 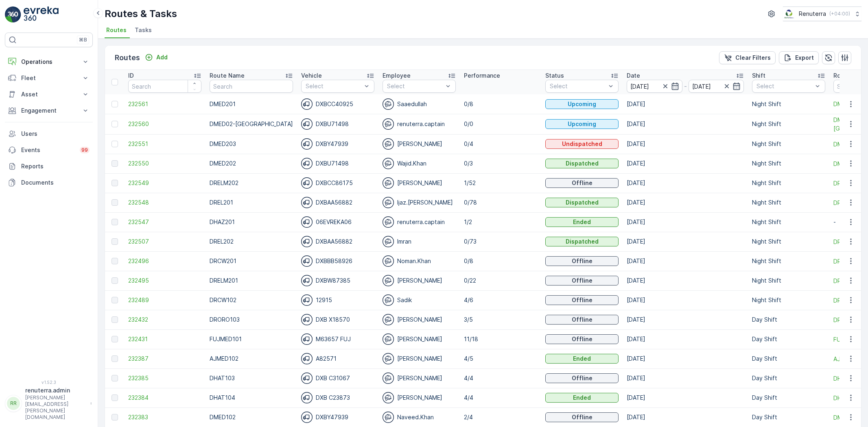 What do you see at coordinates (165, 144) in the screenshot?
I see `a: 232551` at bounding box center [165, 144].